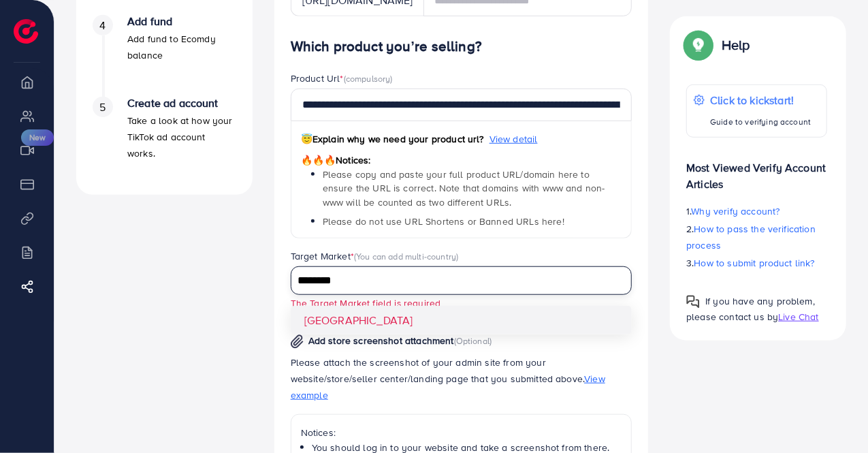 The width and height of the screenshot is (868, 453). I want to click on span: Why verify account?, so click(736, 211).